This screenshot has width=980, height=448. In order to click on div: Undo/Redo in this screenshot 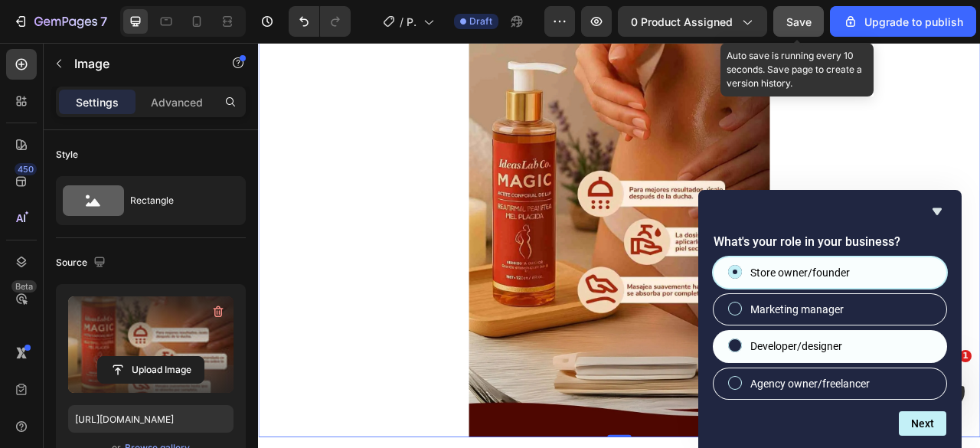, I will do `click(320, 21)`.